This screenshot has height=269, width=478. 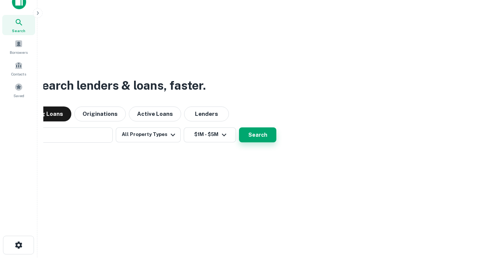 I want to click on button: Originations, so click(x=100, y=114).